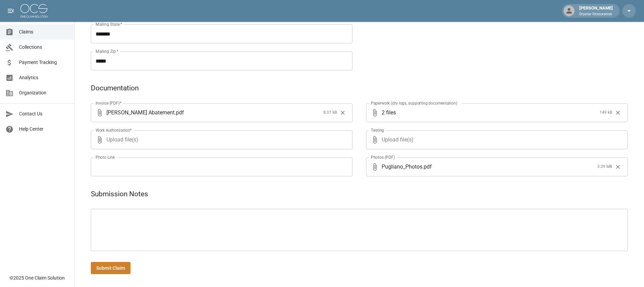  What do you see at coordinates (377, 130) in the screenshot?
I see `label: Testing` at bounding box center [377, 130].